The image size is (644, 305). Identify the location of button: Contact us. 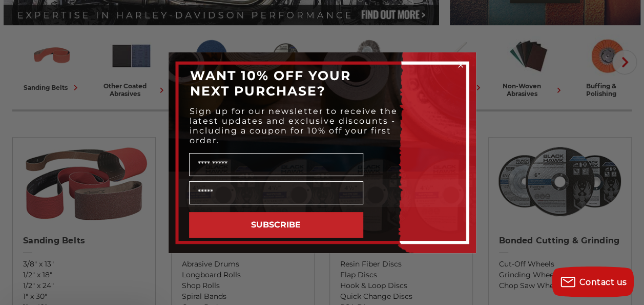
(593, 282).